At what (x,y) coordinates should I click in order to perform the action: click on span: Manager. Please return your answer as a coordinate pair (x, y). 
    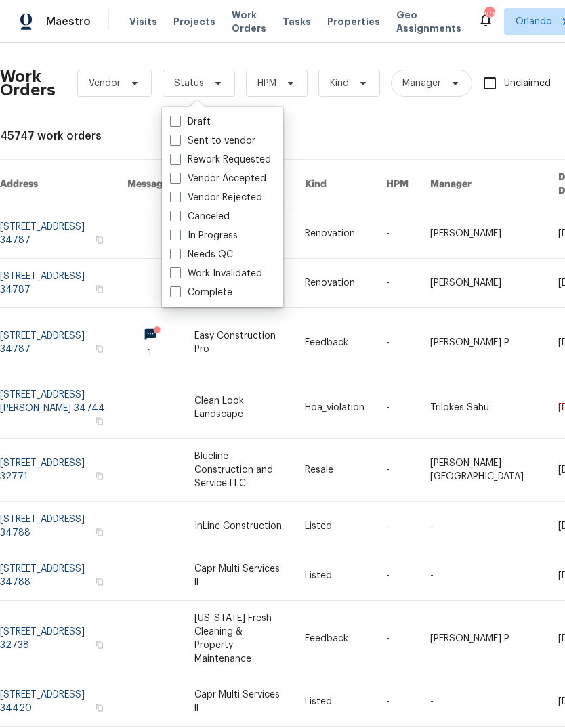
    Looking at the image, I should click on (421, 83).